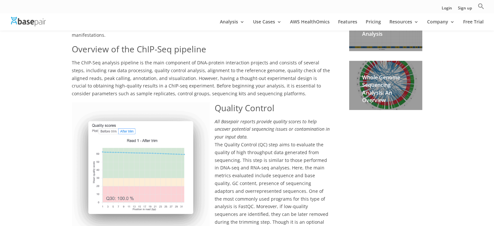  Describe the element at coordinates (347, 25) in the screenshot. I see `a: Features` at that location.